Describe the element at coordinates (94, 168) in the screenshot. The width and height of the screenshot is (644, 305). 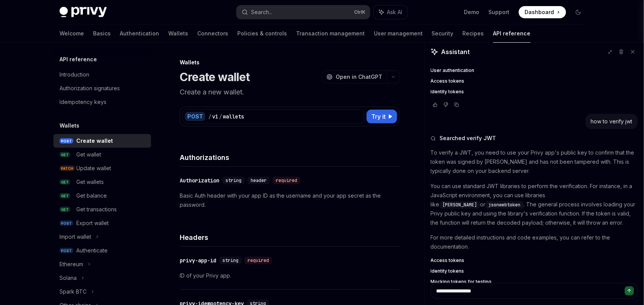
I see `div: Update wallet` at that location.